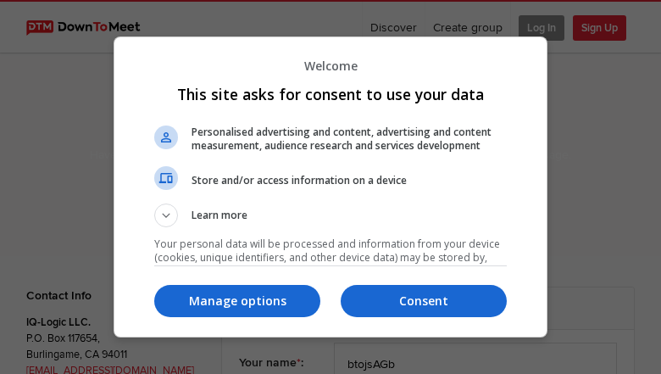 The width and height of the screenshot is (661, 374). I want to click on a: 141 TCF vendor(s) and 69 ad partner(s), so click(386, 270).